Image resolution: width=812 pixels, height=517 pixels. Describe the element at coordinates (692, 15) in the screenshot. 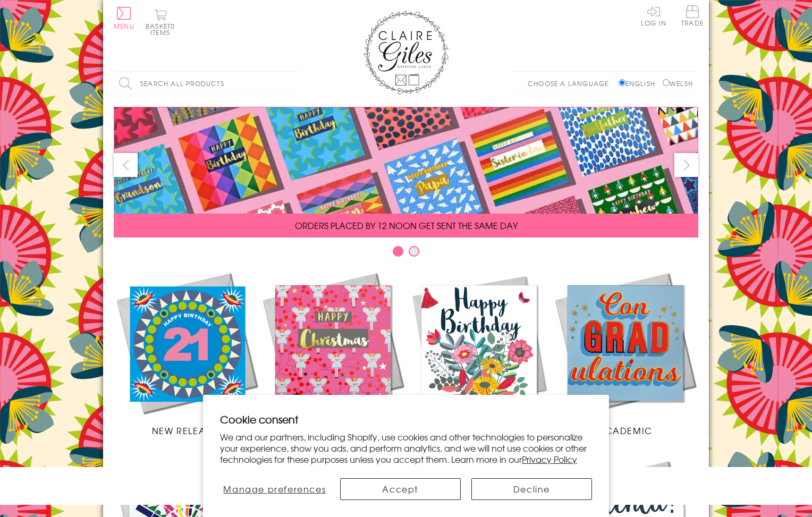

I see `span: Trade` at that location.